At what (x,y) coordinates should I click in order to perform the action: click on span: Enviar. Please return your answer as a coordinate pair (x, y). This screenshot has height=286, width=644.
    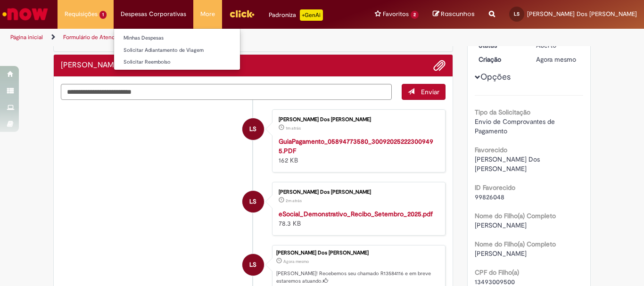
    Looking at the image, I should click on (430, 92).